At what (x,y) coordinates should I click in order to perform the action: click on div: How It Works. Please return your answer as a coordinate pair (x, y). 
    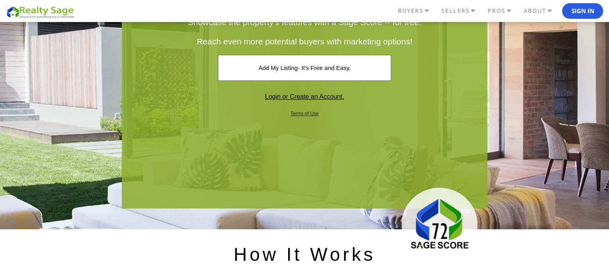
    Looking at the image, I should click on (305, 254).